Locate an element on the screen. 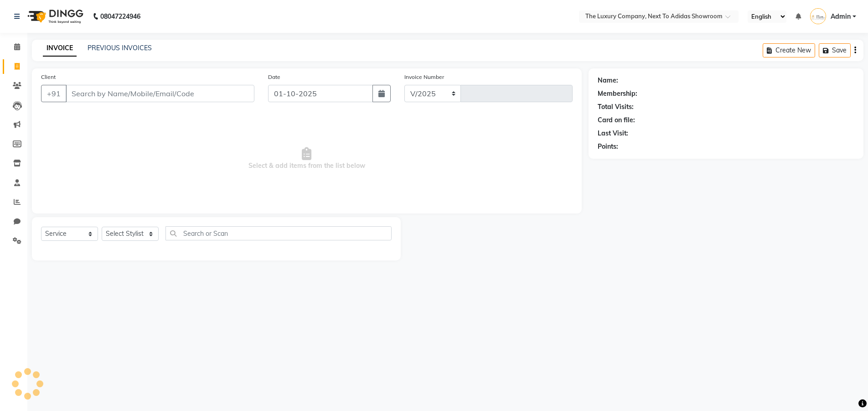 This screenshot has height=411, width=868. span: Admin is located at coordinates (841, 16).